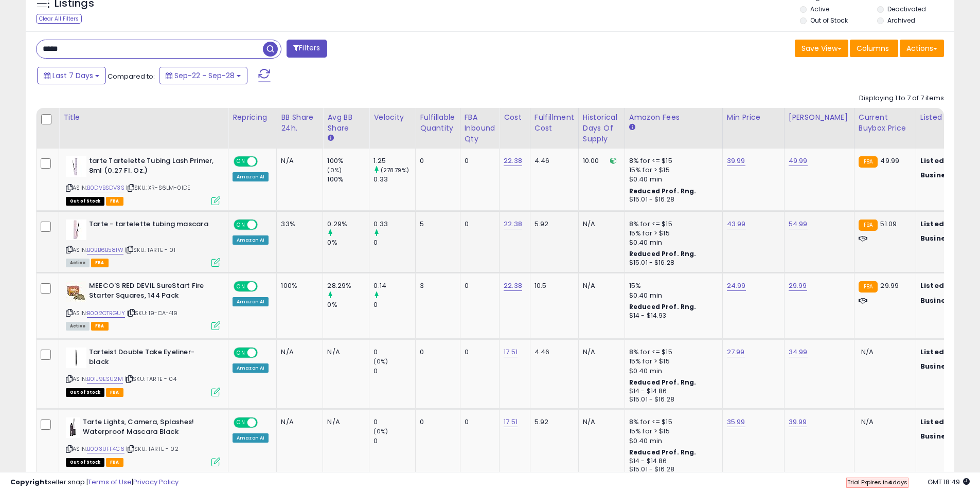  I want to click on div: 4.46, so click(552, 352).